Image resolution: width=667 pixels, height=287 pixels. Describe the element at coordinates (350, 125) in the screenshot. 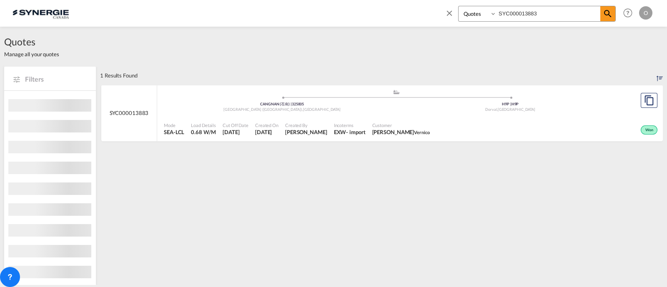

I see `span: Incoterms` at that location.